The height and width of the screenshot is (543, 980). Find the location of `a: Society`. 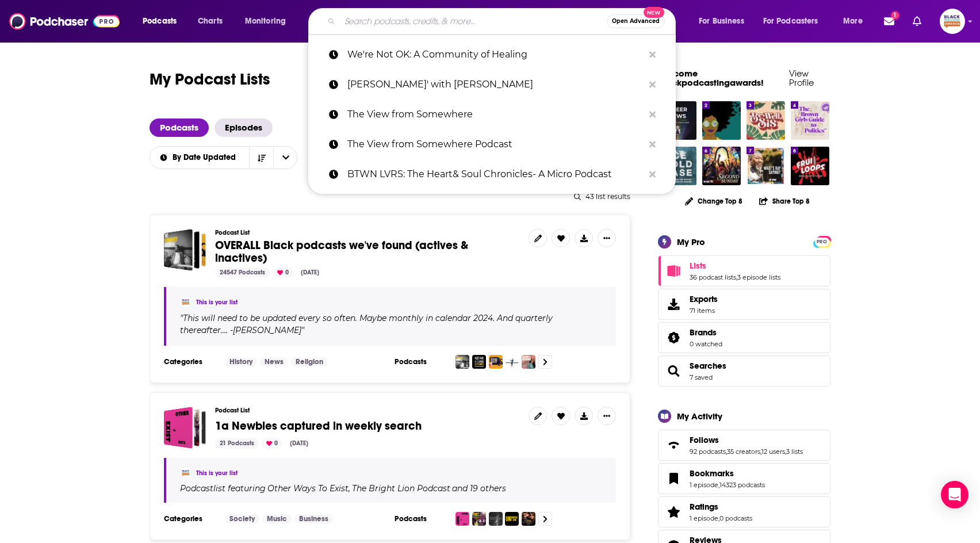

a: Society is located at coordinates (242, 518).